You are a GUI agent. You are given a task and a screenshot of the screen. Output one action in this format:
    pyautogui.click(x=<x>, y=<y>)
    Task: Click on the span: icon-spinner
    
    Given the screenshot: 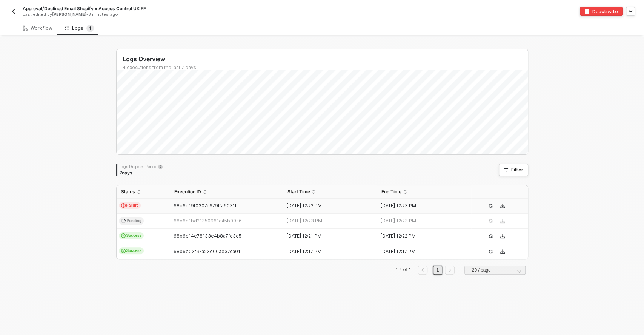 What is the action you would take?
    pyautogui.click(x=123, y=220)
    